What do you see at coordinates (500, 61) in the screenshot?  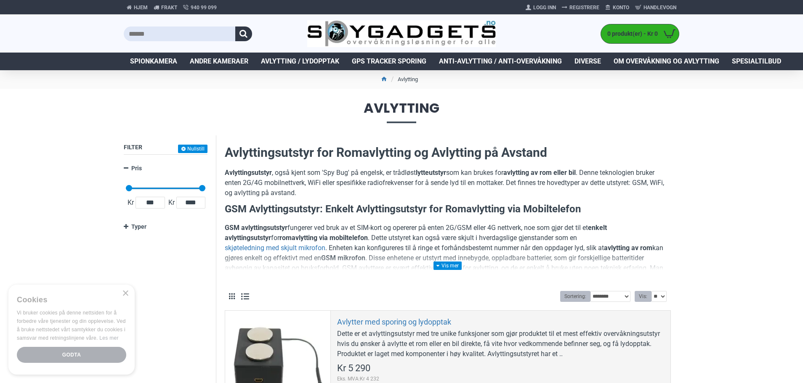 I see `a: Anti-avlytting / Anti-overvåkning` at bounding box center [500, 61].